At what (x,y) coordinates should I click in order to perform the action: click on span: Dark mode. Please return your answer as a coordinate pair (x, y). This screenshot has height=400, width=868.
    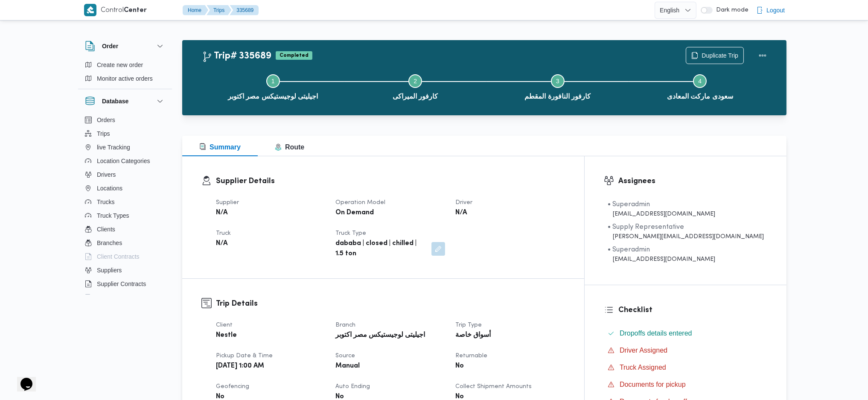
    Looking at the image, I should click on (730, 11).